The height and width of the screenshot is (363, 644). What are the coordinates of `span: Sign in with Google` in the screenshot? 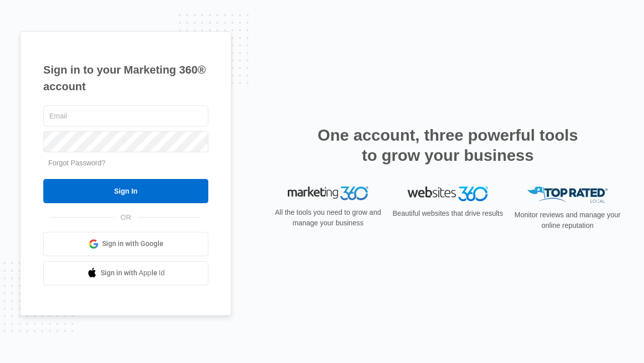 It's located at (133, 244).